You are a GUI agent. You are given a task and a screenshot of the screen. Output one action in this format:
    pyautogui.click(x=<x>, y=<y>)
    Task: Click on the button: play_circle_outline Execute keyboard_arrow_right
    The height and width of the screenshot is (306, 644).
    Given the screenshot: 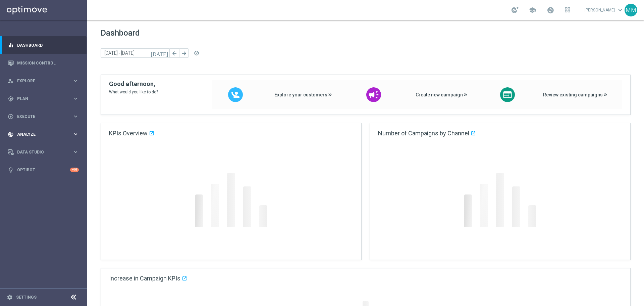 What is the action you would take?
    pyautogui.click(x=43, y=117)
    